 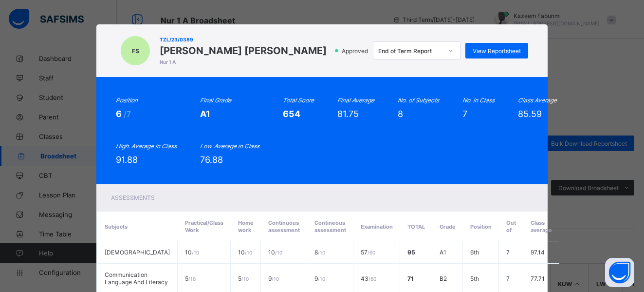 What do you see at coordinates (330, 226) in the screenshot?
I see `span: Contineous assessment` at bounding box center [330, 226].